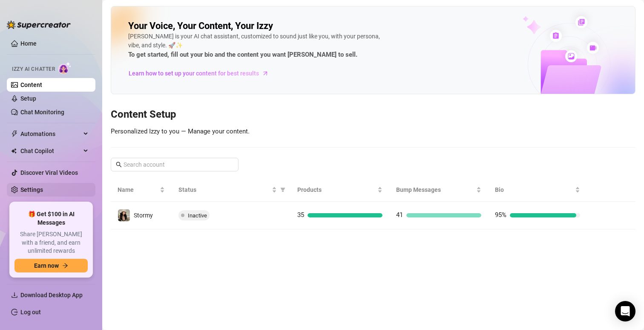 The image size is (644, 330). Describe the element at coordinates (14, 295) in the screenshot. I see `span: download` at that location.